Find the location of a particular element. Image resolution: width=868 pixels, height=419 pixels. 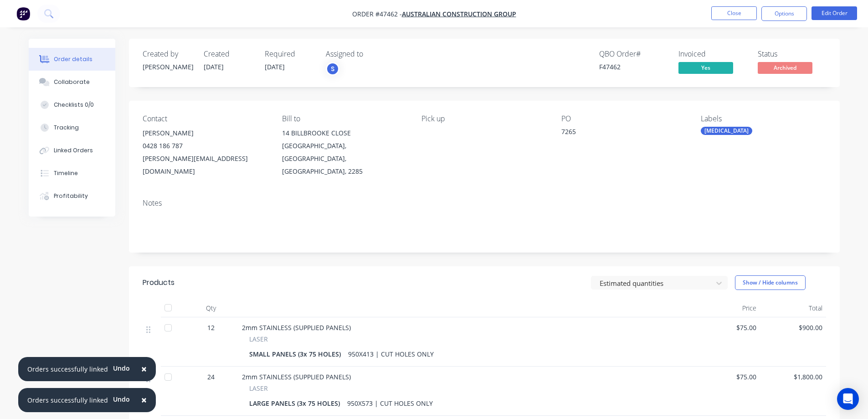

div: Assigned to is located at coordinates (371, 54).